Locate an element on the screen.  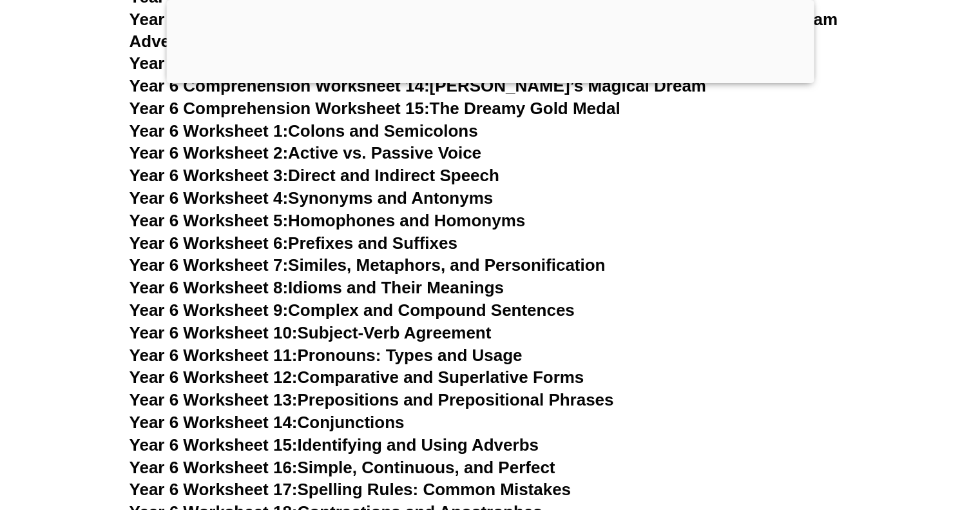
a: Year 6 Worksheet 14:Conjunctions is located at coordinates (267, 422).